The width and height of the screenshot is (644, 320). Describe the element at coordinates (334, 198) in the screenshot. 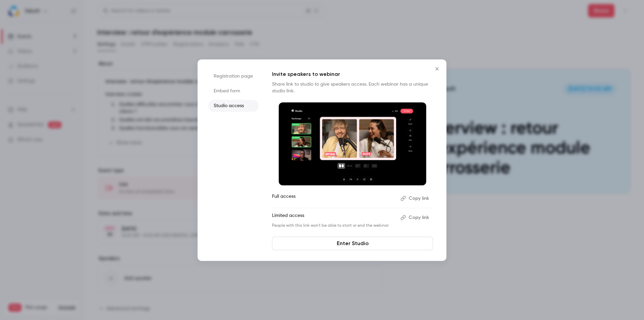

I see `p: Full access` at that location.